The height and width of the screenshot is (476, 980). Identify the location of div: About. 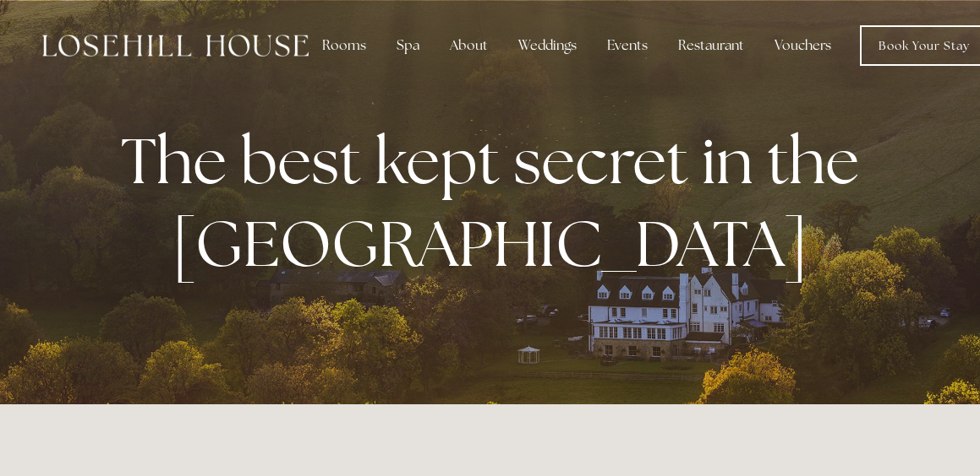
(469, 45).